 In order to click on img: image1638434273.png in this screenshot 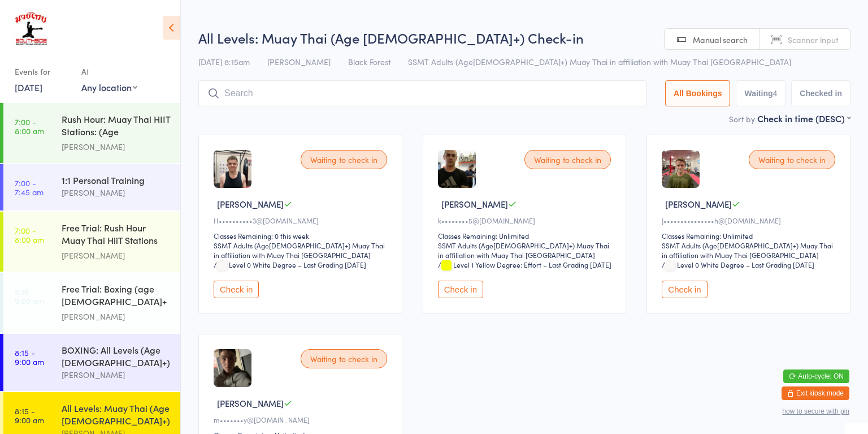, I will do `click(456, 169)`.